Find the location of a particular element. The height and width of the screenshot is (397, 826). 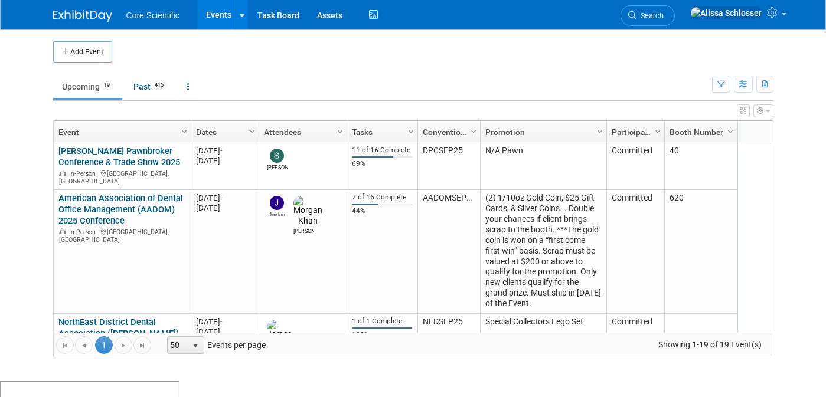

a: American Association of Dental Office Management (AADOM) 2025 Conference is located at coordinates (120, 209).